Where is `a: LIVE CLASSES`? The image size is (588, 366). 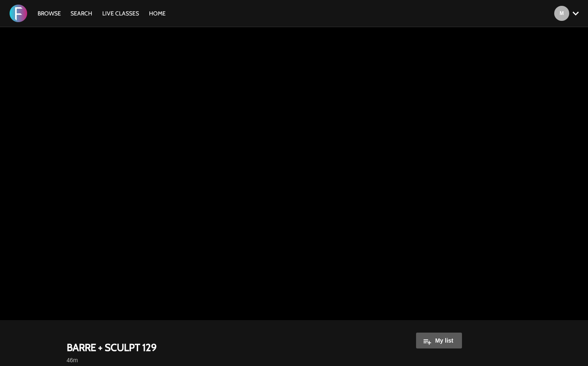
a: LIVE CLASSES is located at coordinates (120, 13).